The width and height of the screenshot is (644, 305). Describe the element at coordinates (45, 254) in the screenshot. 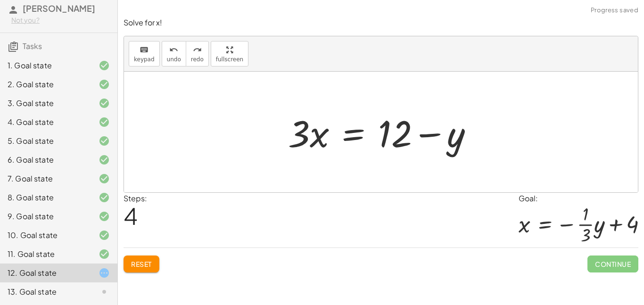

I see `div: 11. Goal state` at that location.